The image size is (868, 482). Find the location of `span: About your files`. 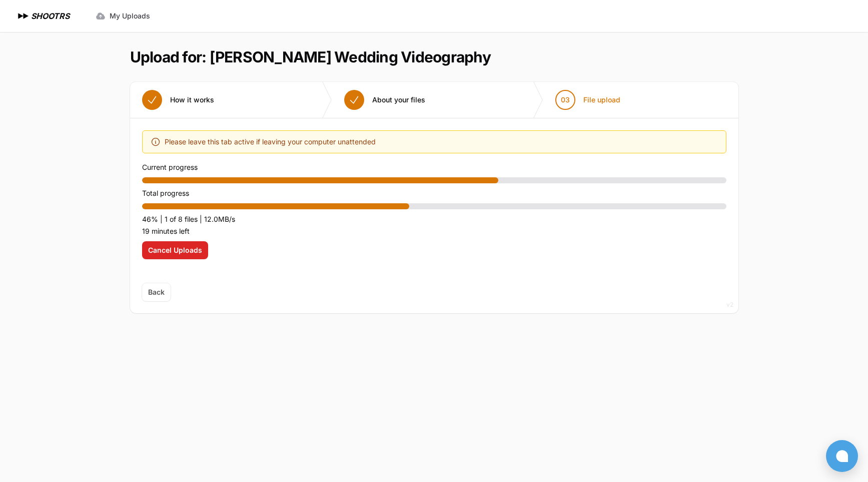

span: About your files is located at coordinates (398, 100).